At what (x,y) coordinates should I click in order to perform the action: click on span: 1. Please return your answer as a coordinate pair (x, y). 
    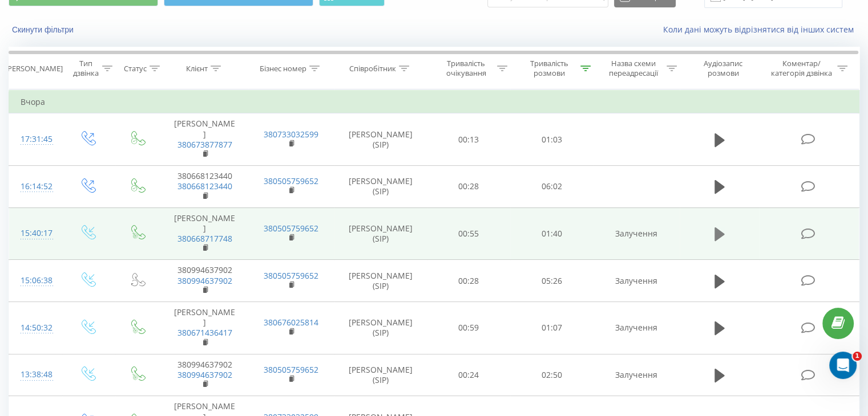
    Looking at the image, I should click on (857, 357).